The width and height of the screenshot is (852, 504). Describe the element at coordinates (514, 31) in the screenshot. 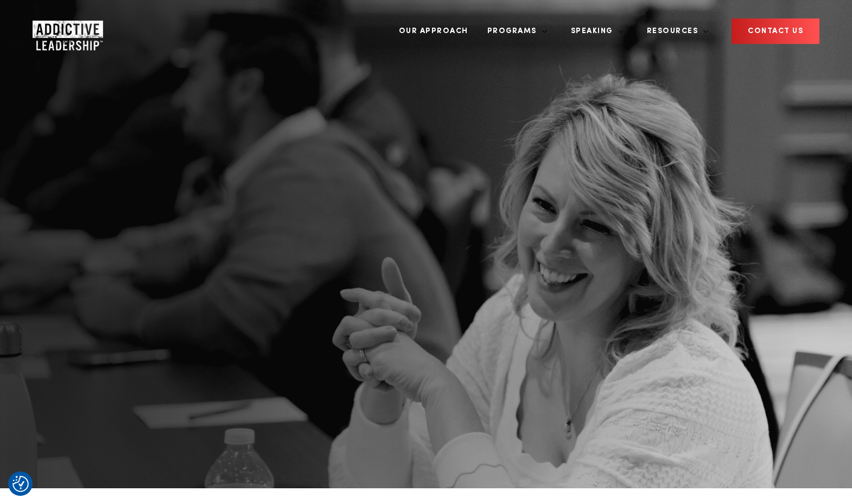

I see `a: Programs` at that location.